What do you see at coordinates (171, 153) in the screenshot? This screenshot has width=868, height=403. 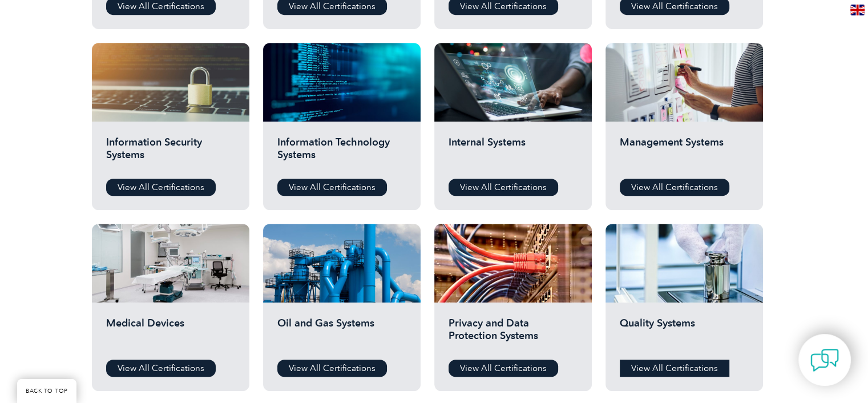 I see `h2: Information Security Systems` at bounding box center [171, 153].